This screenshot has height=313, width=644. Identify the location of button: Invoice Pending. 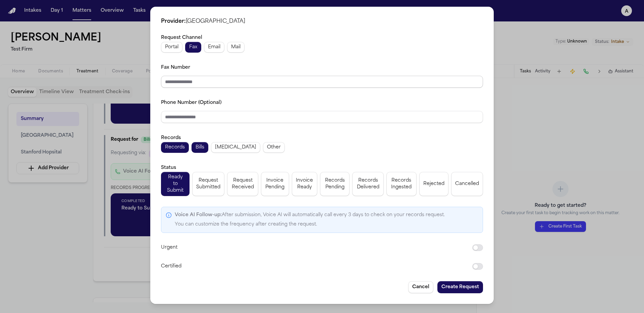
(275, 184).